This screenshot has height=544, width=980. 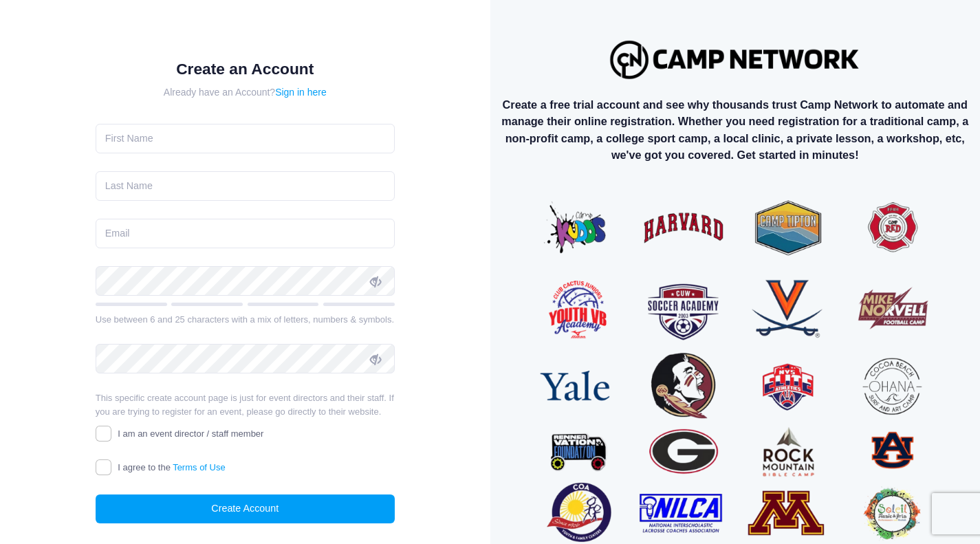 I want to click on img: Logo, so click(x=735, y=59).